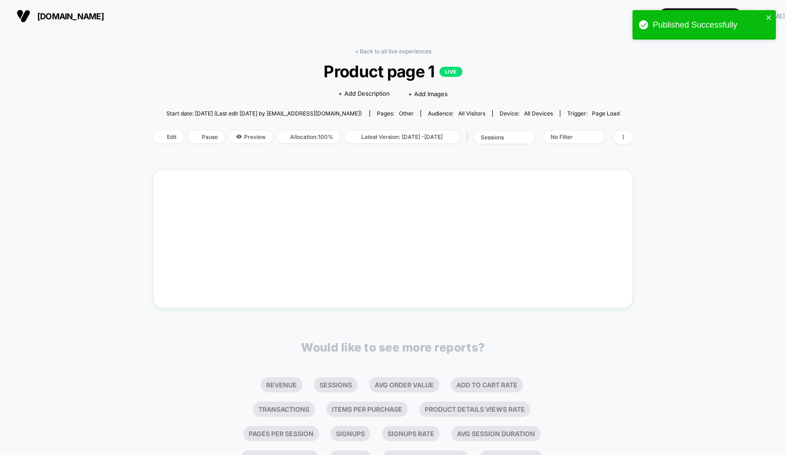  Describe the element at coordinates (406, 113) in the screenshot. I see `span: other` at that location.